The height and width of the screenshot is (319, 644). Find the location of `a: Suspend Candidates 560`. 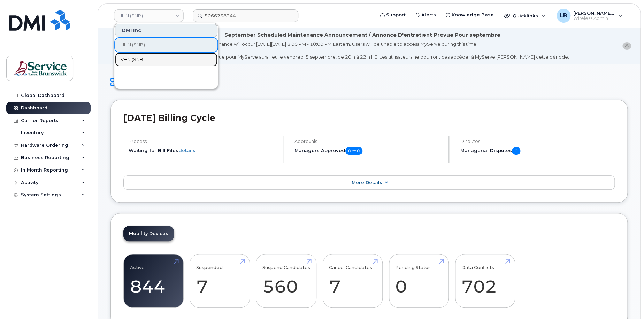

a: Suspend Candidates 560 is located at coordinates (287, 281).